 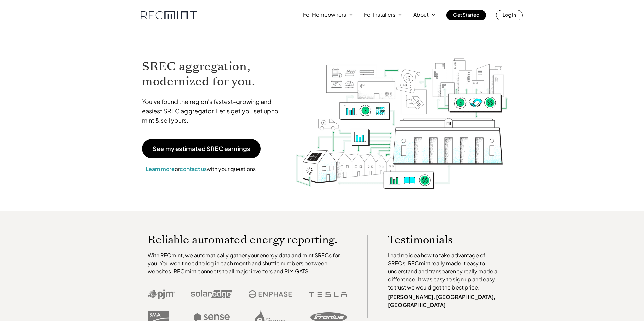 What do you see at coordinates (380, 15) in the screenshot?
I see `p: For Installers` at bounding box center [380, 15].